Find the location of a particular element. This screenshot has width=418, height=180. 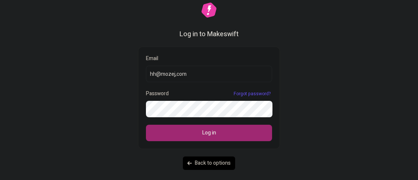

p: Password is located at coordinates (157, 94).